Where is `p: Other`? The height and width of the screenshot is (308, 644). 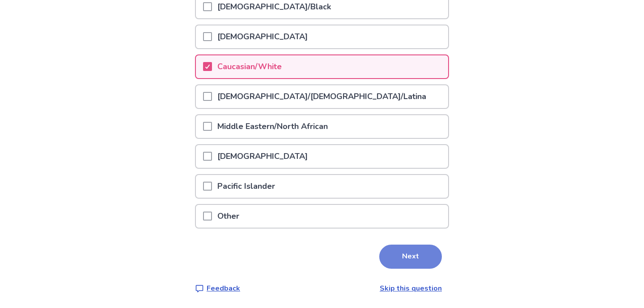
p: Other is located at coordinates (229, 217).